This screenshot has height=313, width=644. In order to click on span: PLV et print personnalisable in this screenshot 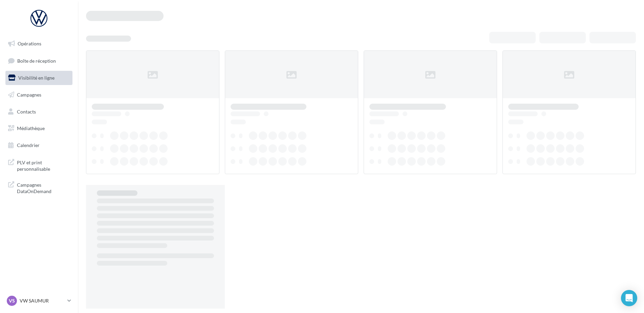, I will do `click(43, 165)`.